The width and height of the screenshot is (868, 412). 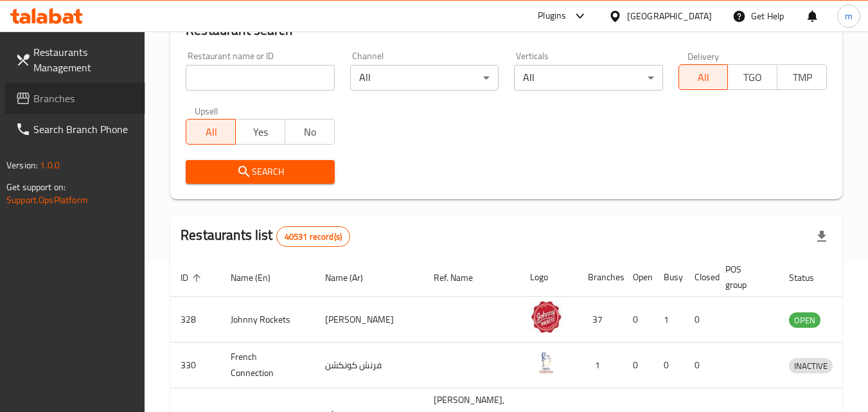 What do you see at coordinates (260, 132) in the screenshot?
I see `span: Yes` at bounding box center [260, 132].